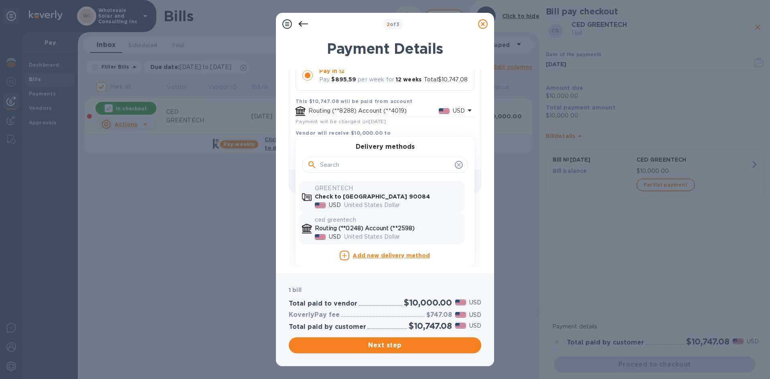 Image resolution: width=770 pixels, height=379 pixels. Describe the element at coordinates (439, 315) in the screenshot. I see `h3: $747.08` at that location.